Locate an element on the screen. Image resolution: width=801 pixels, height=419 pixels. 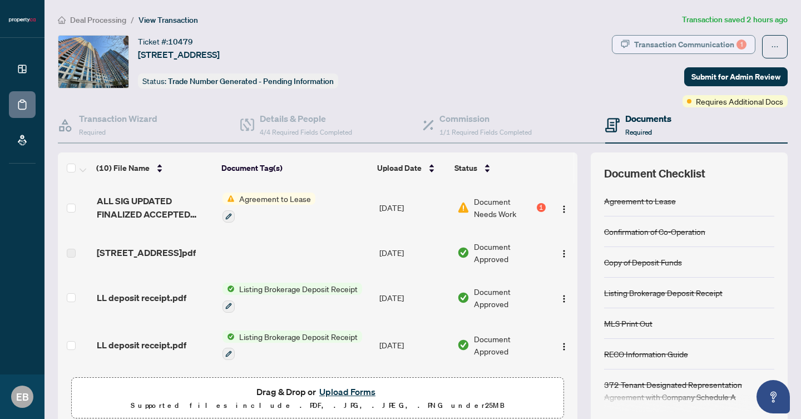
div: 372 Tenant Designated Representation Agreement with Company Schedule A is located at coordinates (689, 391).